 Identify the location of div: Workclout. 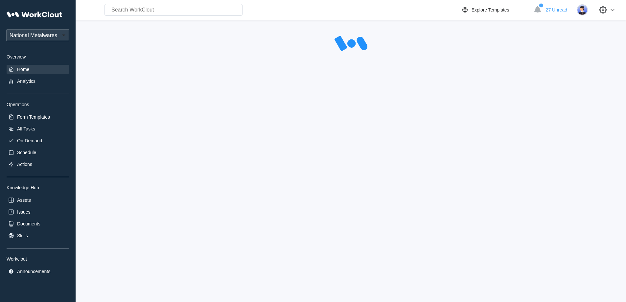
(38, 259).